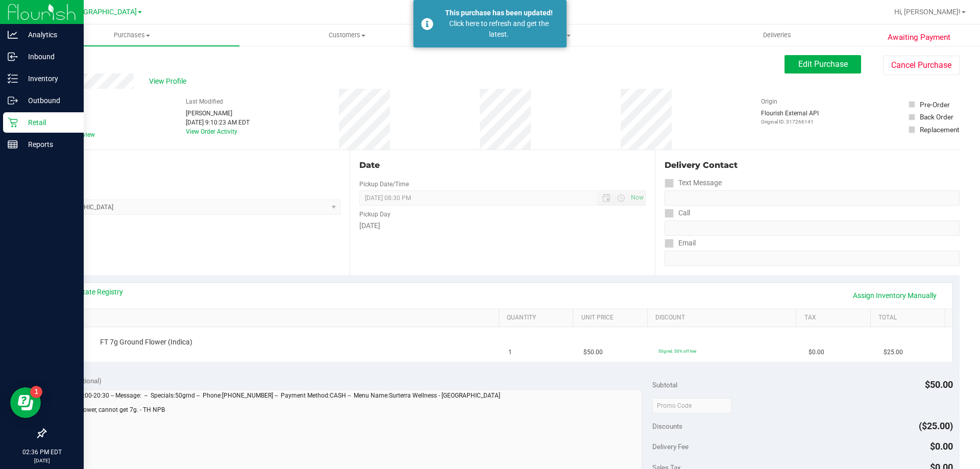 This screenshot has height=469, width=980. I want to click on p: Original ID: 317266141, so click(789, 121).